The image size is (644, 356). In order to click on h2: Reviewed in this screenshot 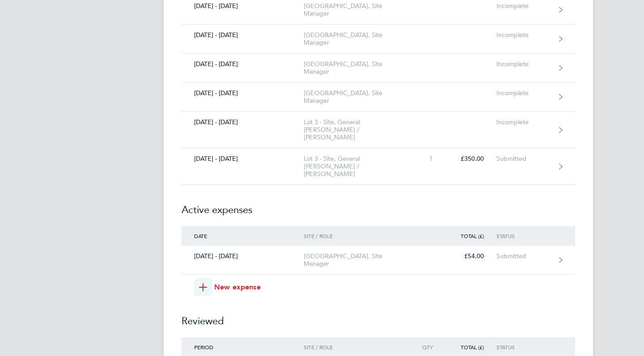, I will do `click(378, 317)`.